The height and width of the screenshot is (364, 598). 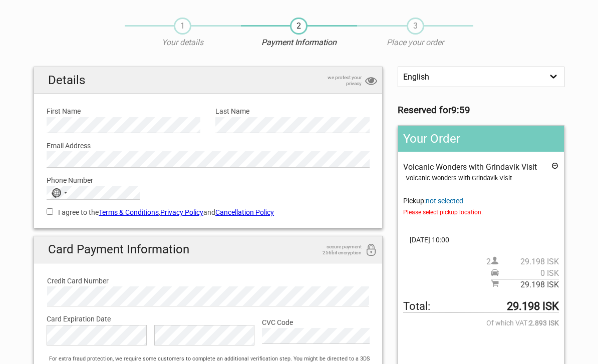 I want to click on button: Open LiveChat chat widget, so click(x=121, y=22).